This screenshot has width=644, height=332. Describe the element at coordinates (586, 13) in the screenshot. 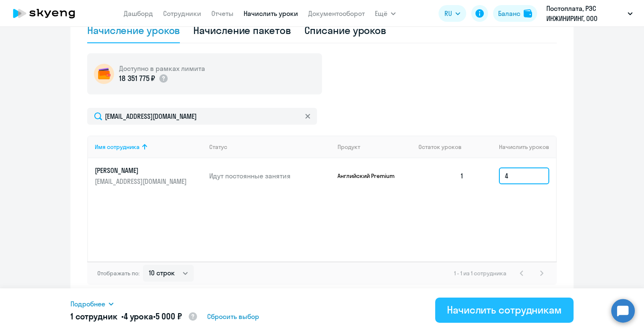

I see `p: Постоплата, РЭС ИНЖИНИРИНГ, ООО` at that location.